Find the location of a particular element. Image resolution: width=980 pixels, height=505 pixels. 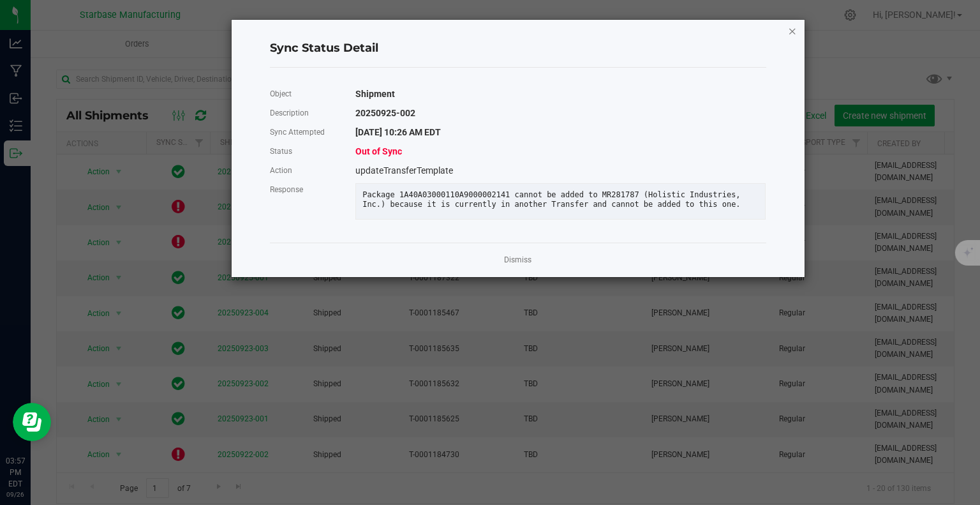

span: Sync Status Detail is located at coordinates (324, 49).